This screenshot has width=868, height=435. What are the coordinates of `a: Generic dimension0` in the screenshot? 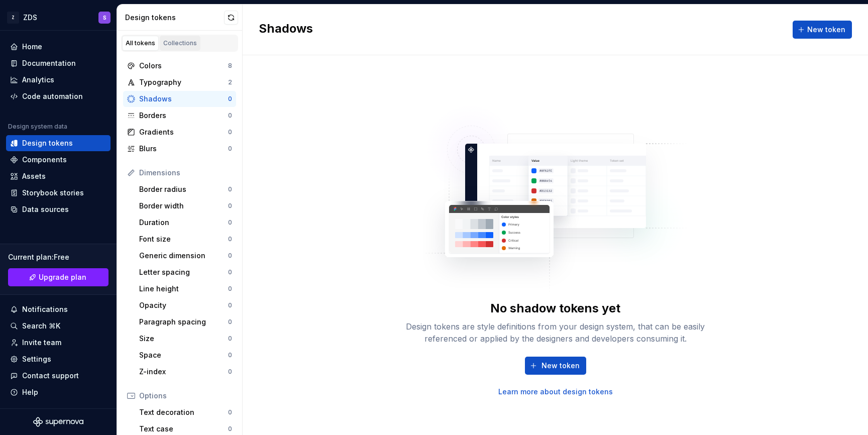 It's located at (185, 256).